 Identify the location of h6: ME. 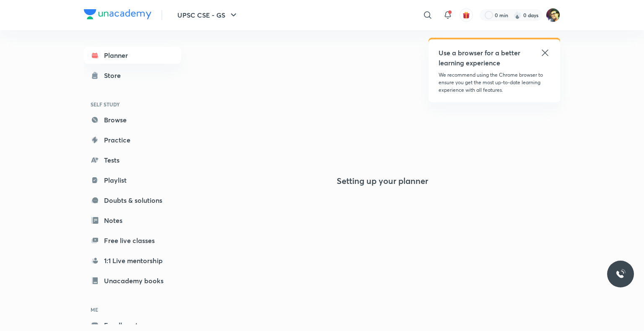
(132, 310).